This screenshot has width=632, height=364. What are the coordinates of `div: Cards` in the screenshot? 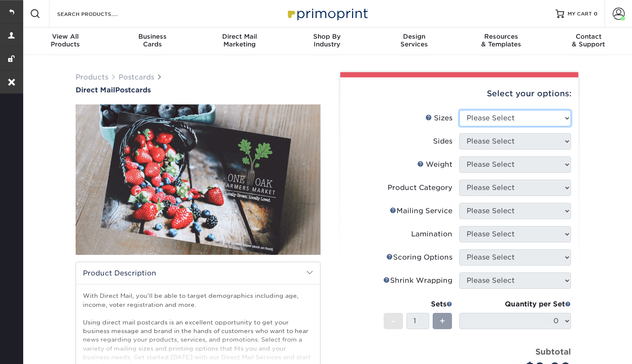 It's located at (152, 40).